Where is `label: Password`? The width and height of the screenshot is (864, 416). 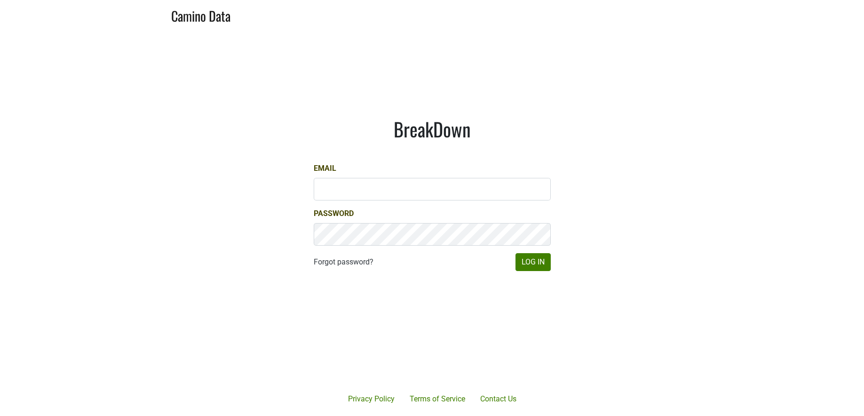
label: Password is located at coordinates (333, 214).